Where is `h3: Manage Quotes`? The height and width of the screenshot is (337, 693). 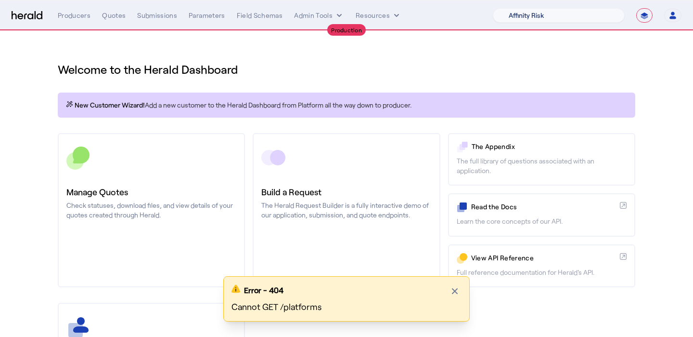
h3: Manage Quotes is located at coordinates (151, 192).